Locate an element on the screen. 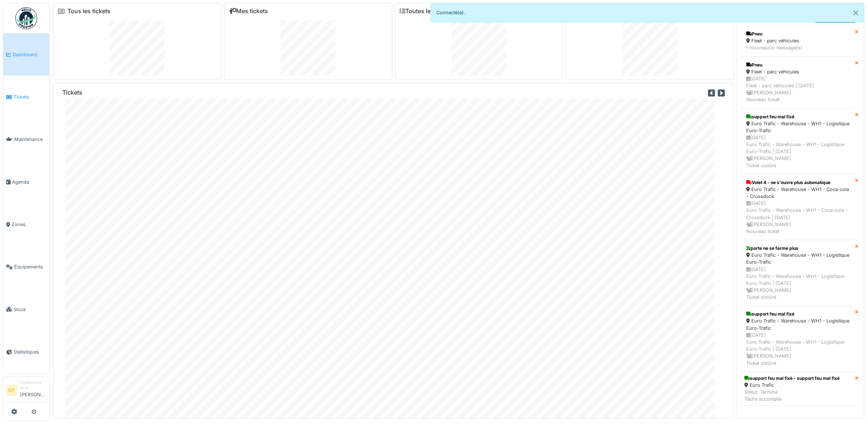 Image resolution: width=868 pixels, height=424 pixels. span: Maintenance is located at coordinates (30, 139).